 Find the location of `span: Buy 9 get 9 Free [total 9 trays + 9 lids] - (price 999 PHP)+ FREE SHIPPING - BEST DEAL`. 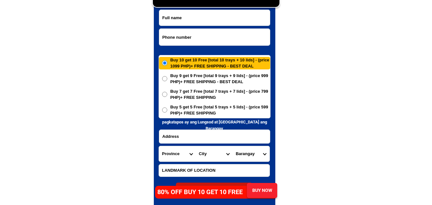

span: Buy 9 get 9 Free [total 9 trays + 9 lids] - (price 999 PHP)+ FREE SHIPPING - BEST DEAL is located at coordinates (220, 79).